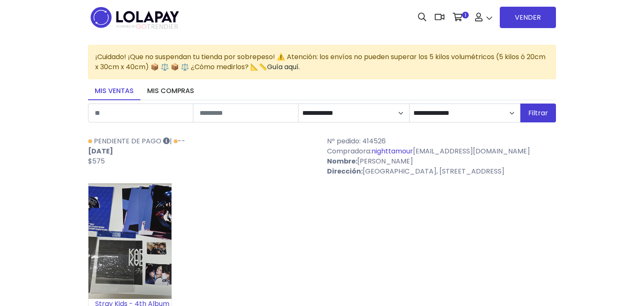  Describe the element at coordinates (114, 91) in the screenshot. I see `a: Mis ventas` at that location.